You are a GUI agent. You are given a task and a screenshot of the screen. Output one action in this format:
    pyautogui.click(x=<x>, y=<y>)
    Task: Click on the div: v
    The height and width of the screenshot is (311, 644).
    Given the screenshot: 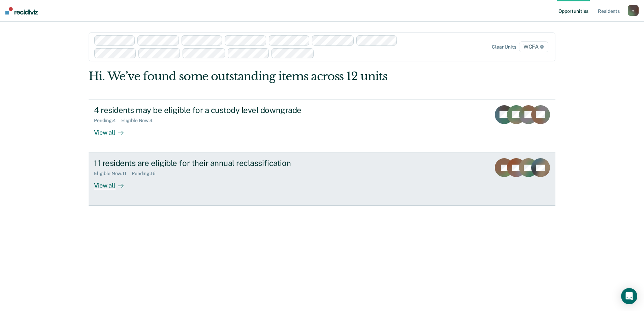 What is the action you would take?
    pyautogui.click(x=633, y=11)
    